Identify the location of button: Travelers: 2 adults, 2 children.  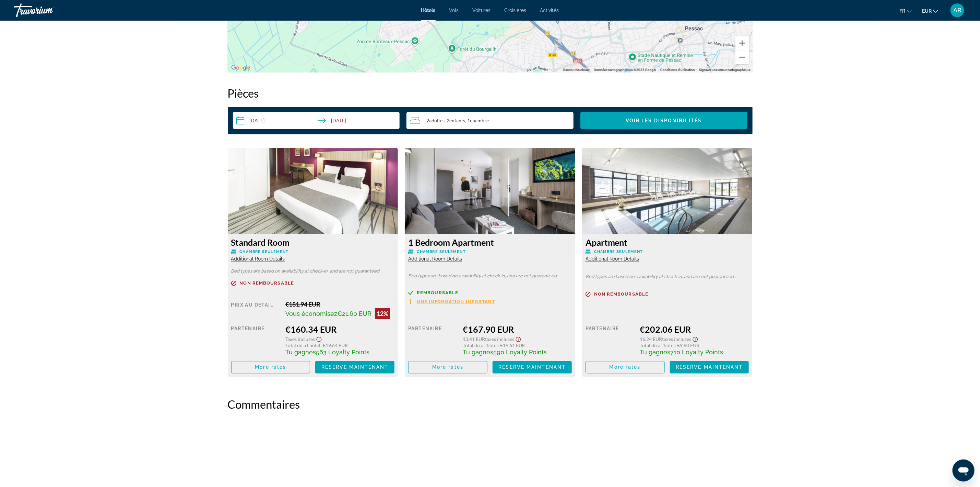
(490, 120).